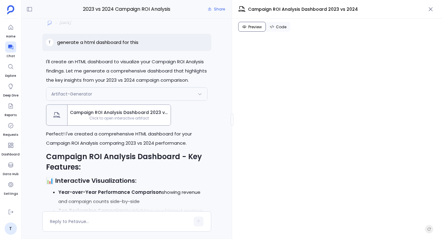  Describe the element at coordinates (11, 193) in the screenshot. I see `span: Settings` at that location.